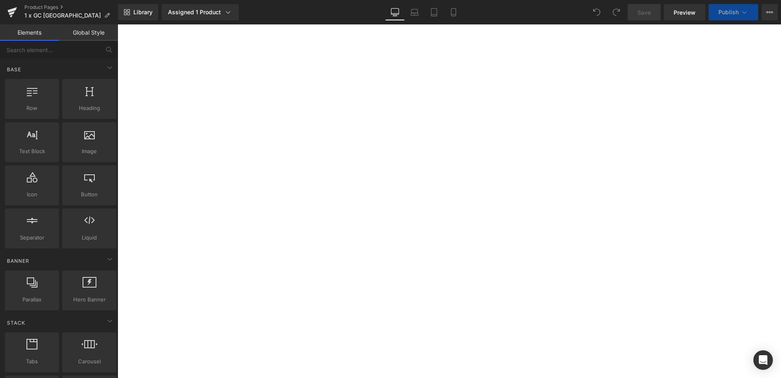  I want to click on button: More, so click(770, 12).